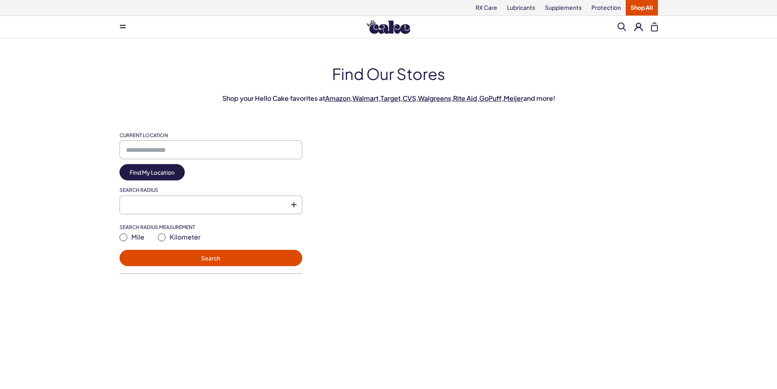 This screenshot has height=389, width=777. What do you see at coordinates (211, 227) in the screenshot?
I see `label: Search Radius Measurement` at bounding box center [211, 227].